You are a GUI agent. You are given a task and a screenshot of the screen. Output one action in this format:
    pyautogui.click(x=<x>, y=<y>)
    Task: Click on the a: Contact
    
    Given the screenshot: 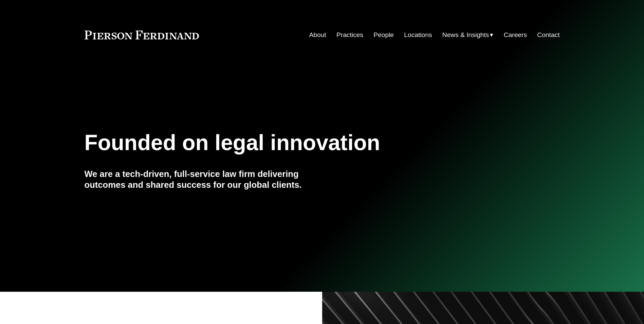 What is the action you would take?
    pyautogui.click(x=548, y=35)
    